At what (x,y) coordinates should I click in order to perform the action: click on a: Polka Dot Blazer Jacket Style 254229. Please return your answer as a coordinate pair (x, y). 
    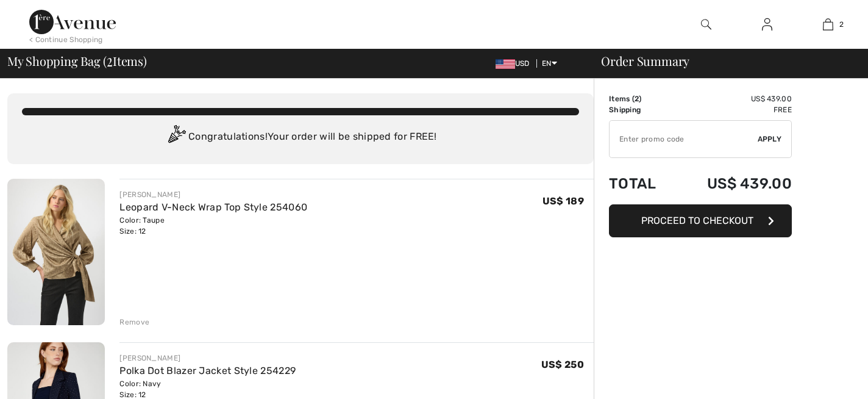
    Looking at the image, I should click on (207, 370).